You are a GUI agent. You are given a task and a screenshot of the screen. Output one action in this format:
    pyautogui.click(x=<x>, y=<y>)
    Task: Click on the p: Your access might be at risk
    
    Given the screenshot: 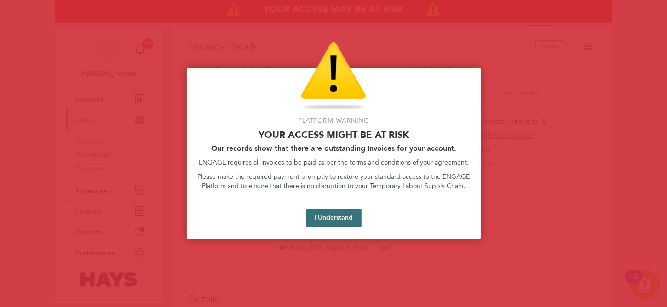 What is the action you would take?
    pyautogui.click(x=334, y=135)
    